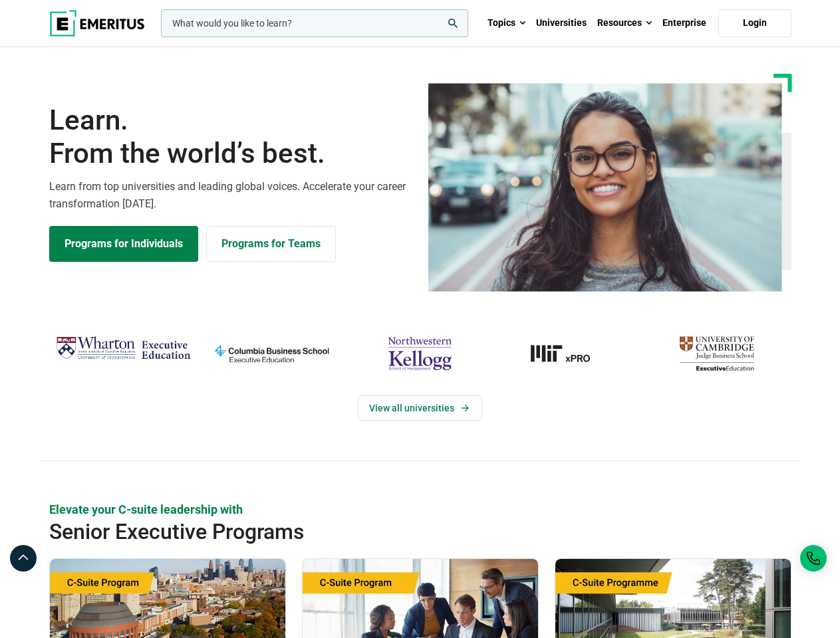 This screenshot has height=638, width=840. Describe the element at coordinates (270, 244) in the screenshot. I see `a: Explore for Business` at that location.